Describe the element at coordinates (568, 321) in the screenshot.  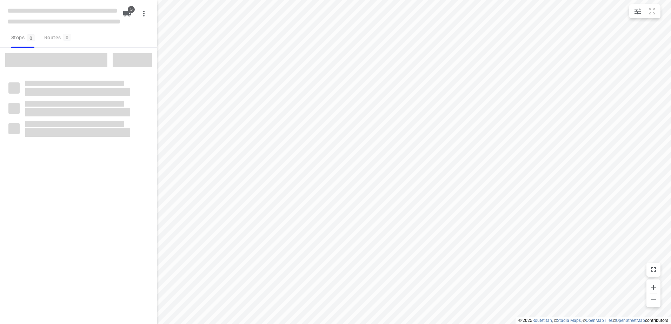
I see `a: Stadia Maps` at that location.